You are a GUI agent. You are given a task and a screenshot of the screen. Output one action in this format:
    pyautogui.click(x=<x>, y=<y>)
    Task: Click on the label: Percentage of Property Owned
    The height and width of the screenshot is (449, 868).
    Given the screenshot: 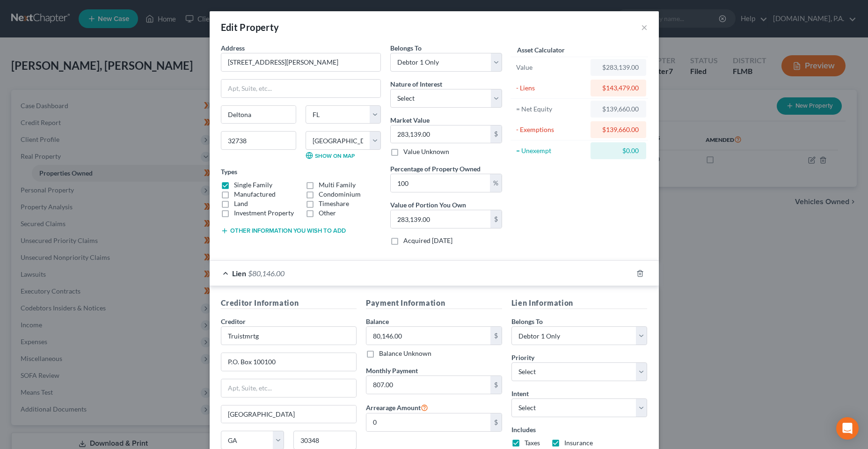 What is the action you would take?
    pyautogui.click(x=435, y=168)
    